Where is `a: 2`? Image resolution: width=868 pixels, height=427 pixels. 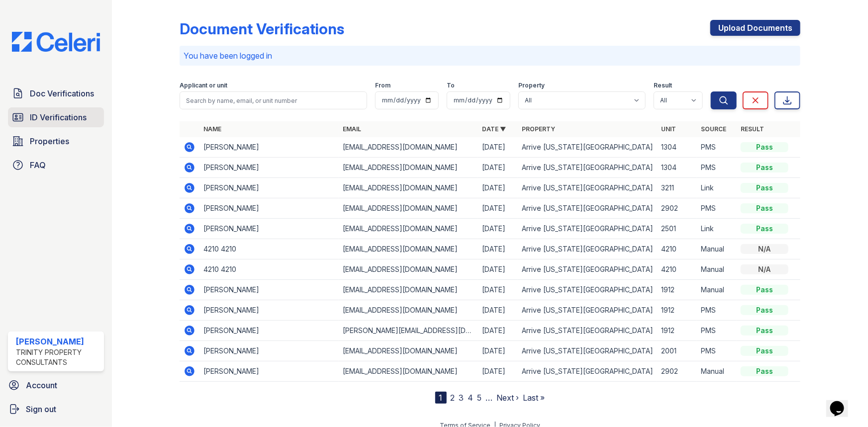 a: 2 is located at coordinates (453, 398).